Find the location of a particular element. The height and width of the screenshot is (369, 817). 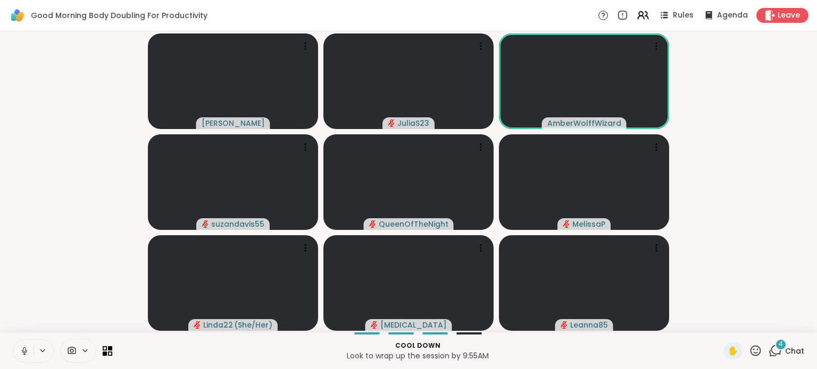

span: QueenOfTheNight is located at coordinates (413, 224).